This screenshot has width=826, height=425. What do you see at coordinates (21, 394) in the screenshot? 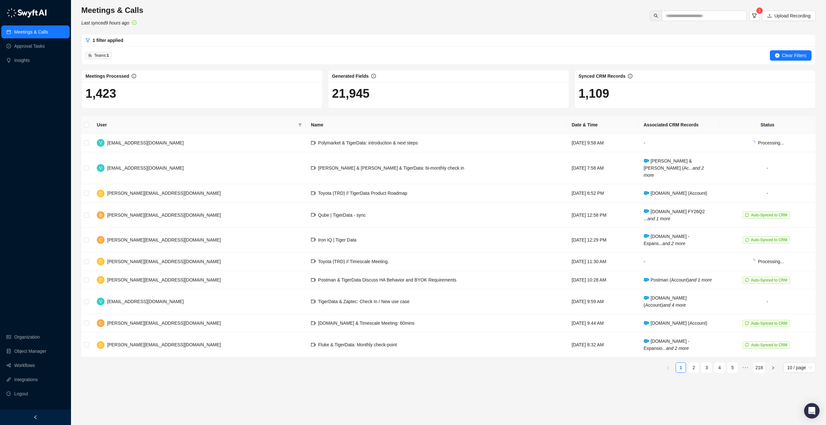
I see `span: Logout` at bounding box center [21, 394].